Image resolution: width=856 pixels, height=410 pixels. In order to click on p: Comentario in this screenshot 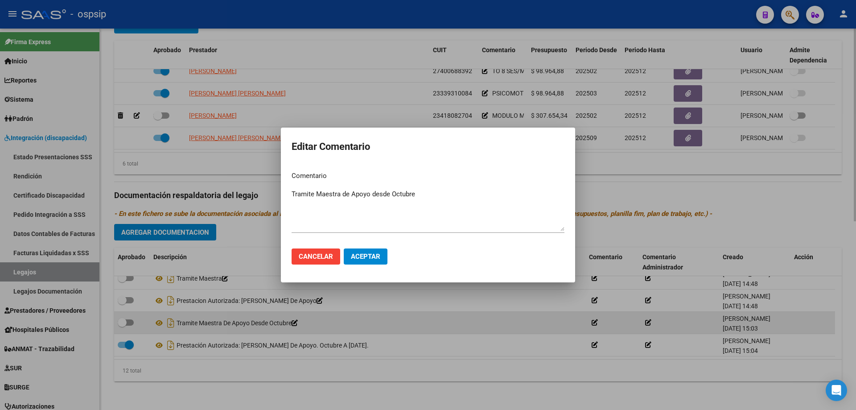, I will do `click(428, 176)`.